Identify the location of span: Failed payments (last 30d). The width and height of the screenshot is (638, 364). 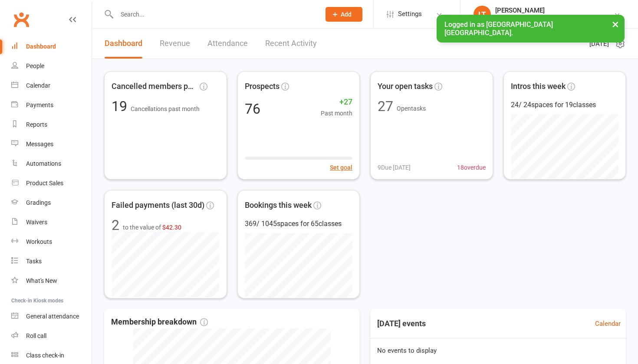
(158, 205).